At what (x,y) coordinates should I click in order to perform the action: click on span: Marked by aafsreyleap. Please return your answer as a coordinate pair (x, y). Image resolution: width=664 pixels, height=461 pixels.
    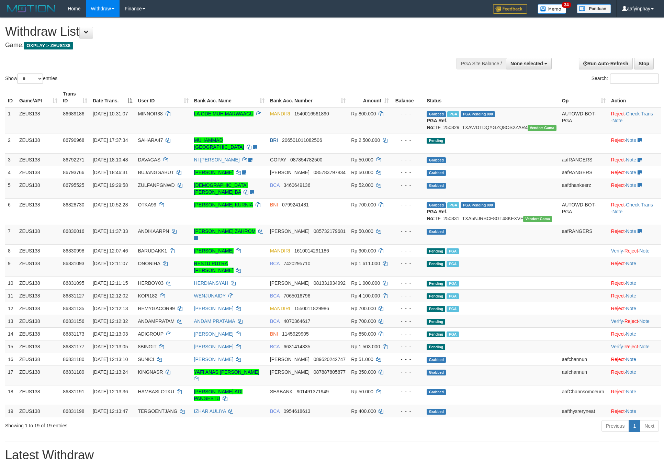
    Looking at the image, I should click on (453, 309).